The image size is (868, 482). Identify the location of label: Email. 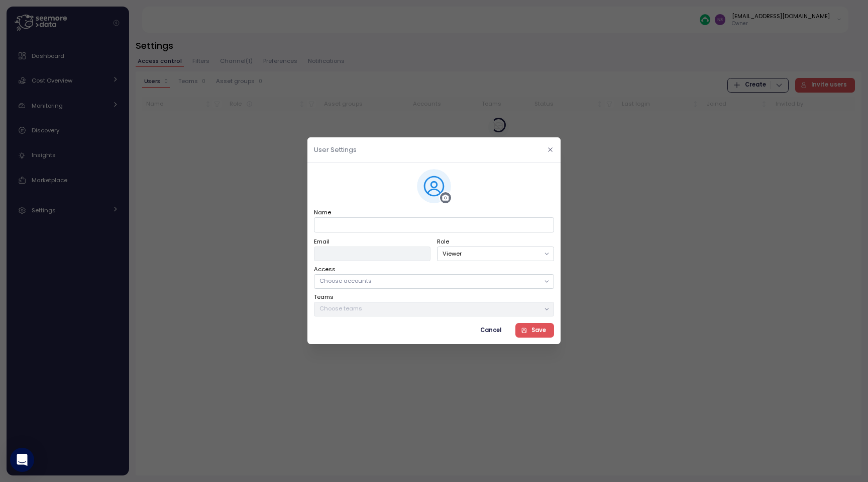
(322, 242).